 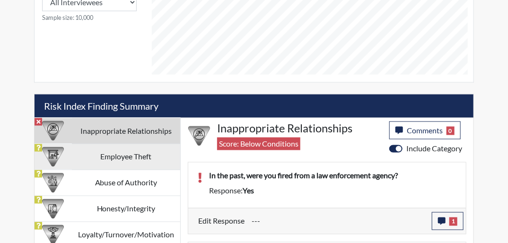 I want to click on label: Include Category, so click(x=434, y=149).